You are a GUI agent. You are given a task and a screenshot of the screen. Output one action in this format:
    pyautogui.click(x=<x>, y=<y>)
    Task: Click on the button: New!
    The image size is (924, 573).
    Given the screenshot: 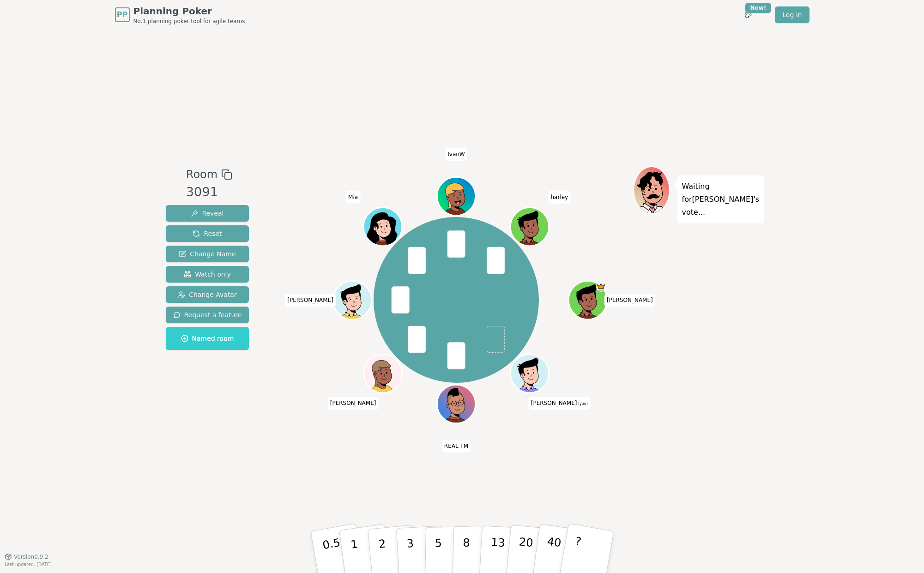 What is the action you would take?
    pyautogui.click(x=748, y=15)
    